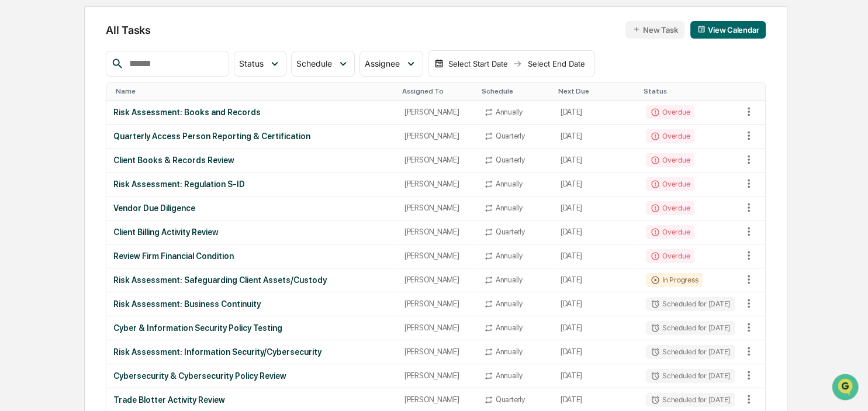 Image resolution: width=868 pixels, height=411 pixels. Describe the element at coordinates (382, 63) in the screenshot. I see `span: Assignee` at that location.